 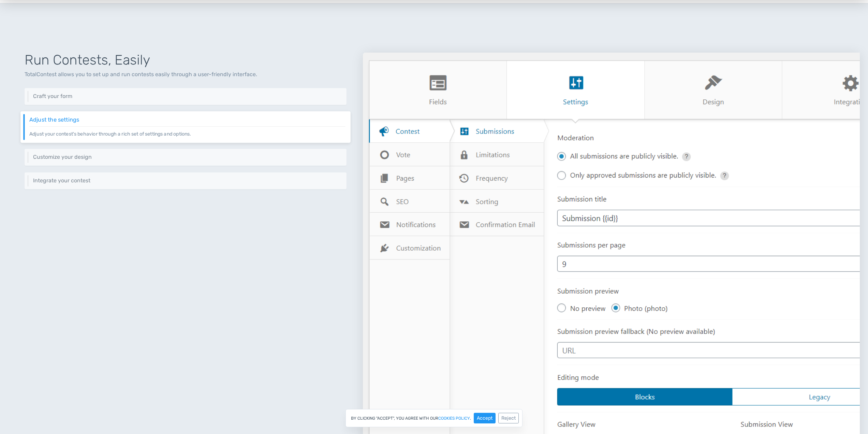 I want to click on p: Adjust your contest's behavior through a rich set of settings and options., so click(x=188, y=132).